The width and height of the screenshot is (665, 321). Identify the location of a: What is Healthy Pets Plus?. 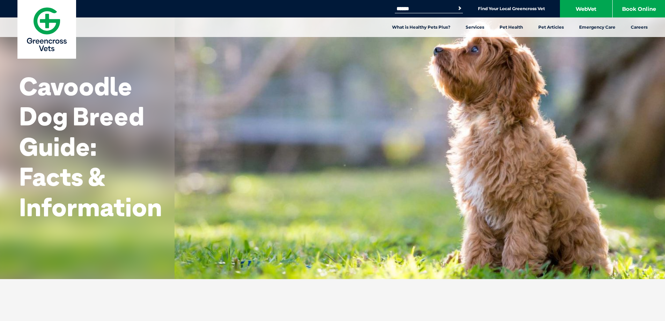
(421, 27).